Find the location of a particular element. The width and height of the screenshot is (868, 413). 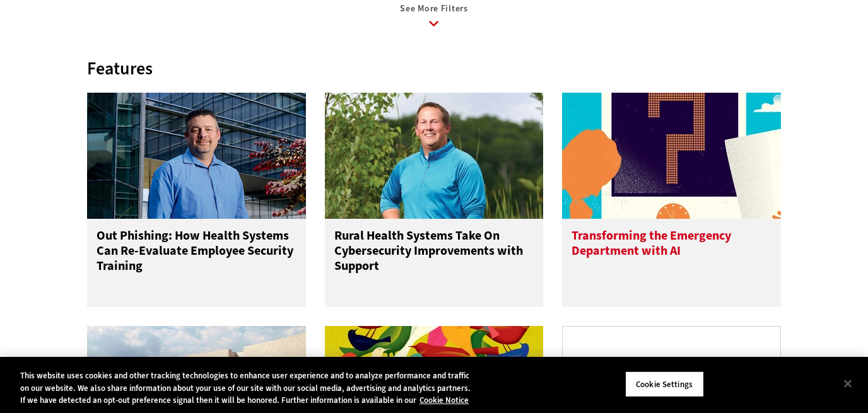

span: See More Filters is located at coordinates (433, 8).